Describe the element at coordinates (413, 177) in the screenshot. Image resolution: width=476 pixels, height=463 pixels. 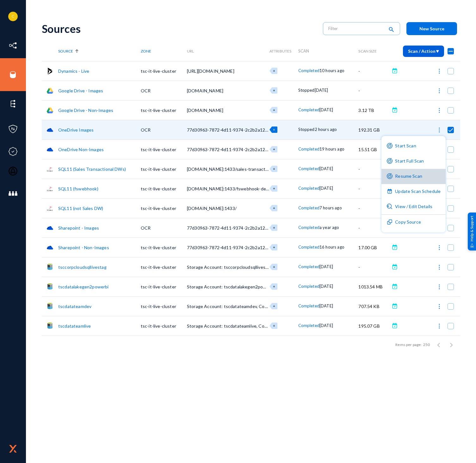
I see `button: Resume Scan` at that location.